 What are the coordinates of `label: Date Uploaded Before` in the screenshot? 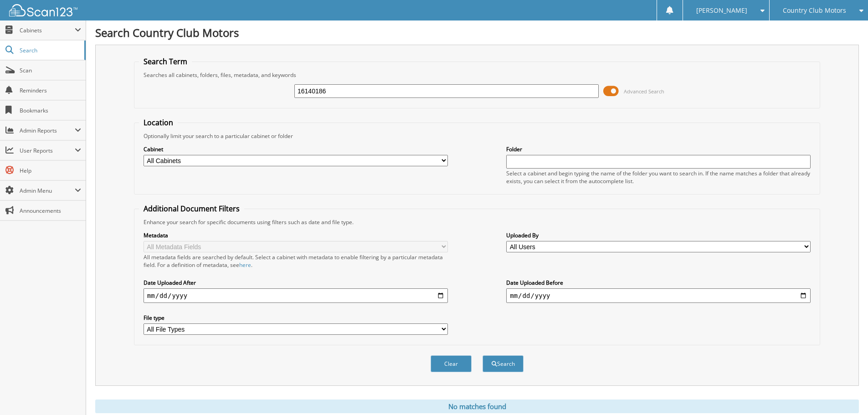 It's located at (659, 282).